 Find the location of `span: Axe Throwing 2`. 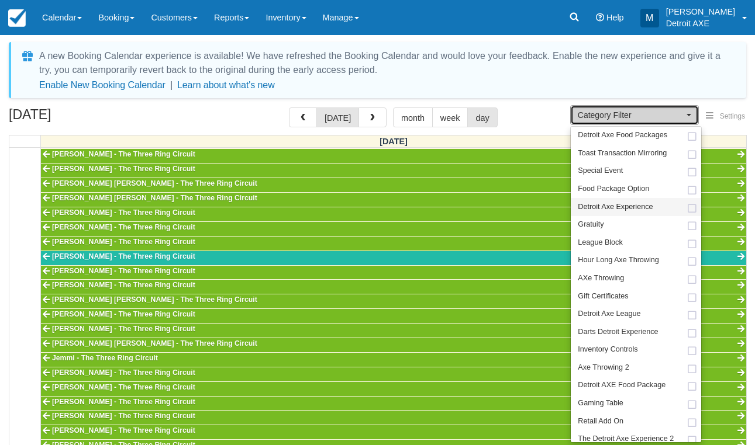

span: Axe Throwing 2 is located at coordinates (603, 368).